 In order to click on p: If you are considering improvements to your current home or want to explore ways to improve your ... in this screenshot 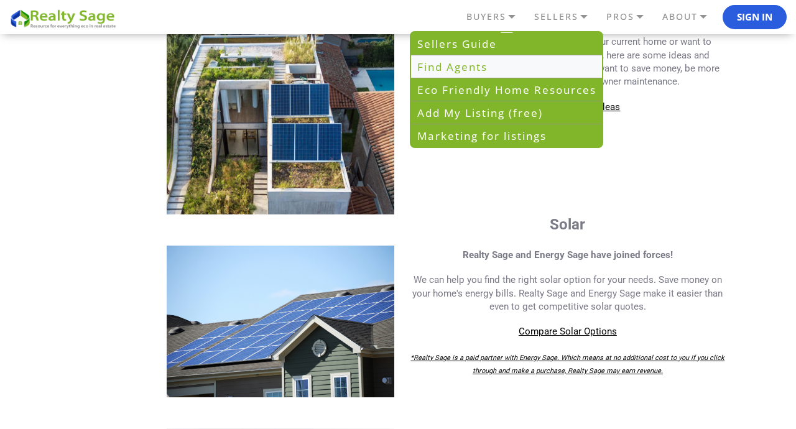, I will do `click(568, 45)`.